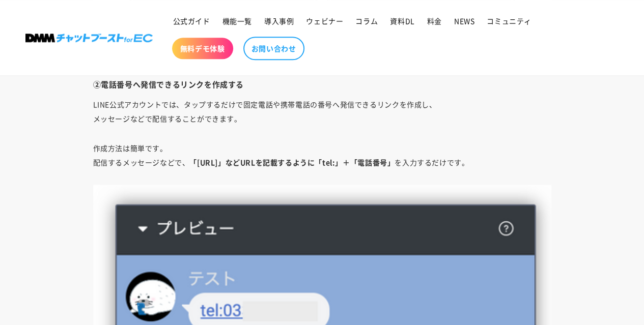 This screenshot has height=325, width=644. I want to click on a: 機能一覧, so click(238, 21).